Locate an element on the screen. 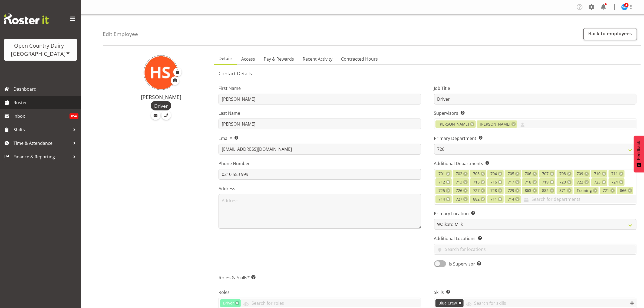  span: Blue Crew is located at coordinates (448, 303).